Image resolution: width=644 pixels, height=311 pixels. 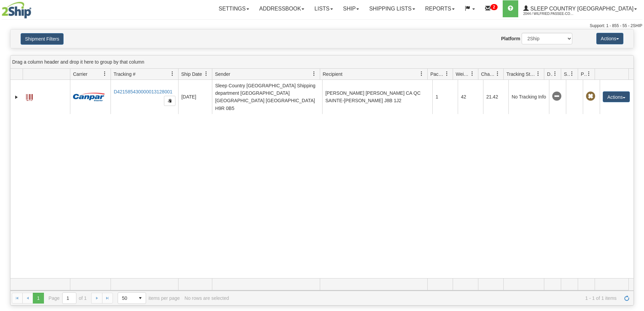 What do you see at coordinates (445, 97) in the screenshot?
I see `td: 1` at bounding box center [445, 97].